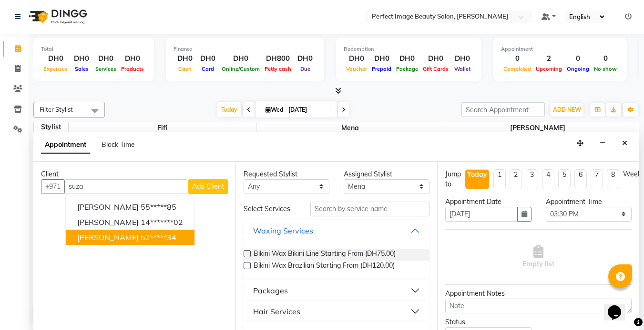 The width and height of the screenshot is (644, 330). Describe the element at coordinates (549, 58) in the screenshot. I see `div: 2` at that location.